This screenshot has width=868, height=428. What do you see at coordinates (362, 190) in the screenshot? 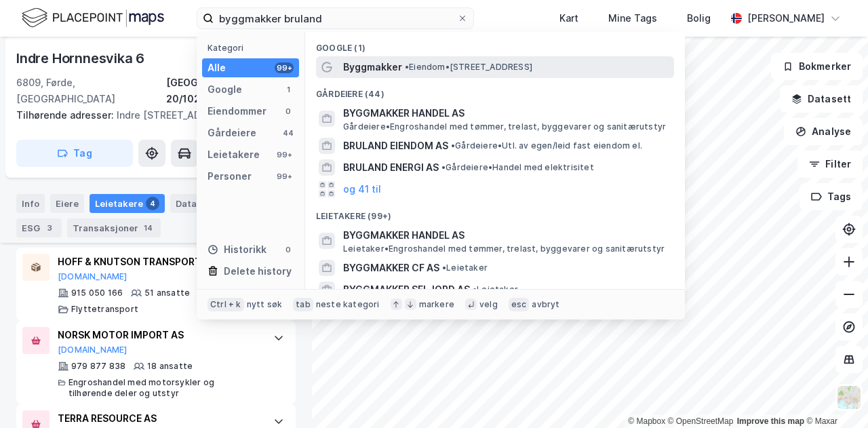
I see `button: og 41 til` at bounding box center [362, 190].